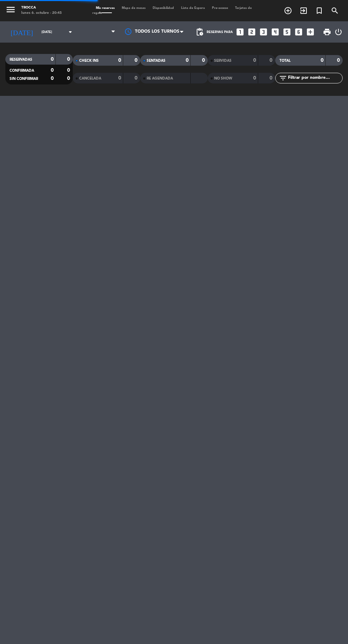  Describe the element at coordinates (319, 10) in the screenshot. I see `i: turned_in_not` at that location.